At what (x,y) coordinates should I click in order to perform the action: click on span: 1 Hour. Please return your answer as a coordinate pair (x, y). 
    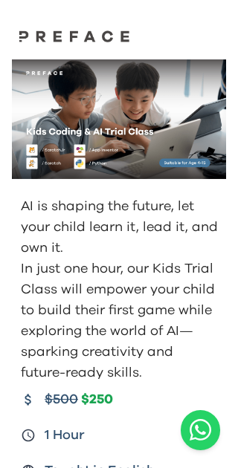
    Looking at the image, I should click on (65, 435).